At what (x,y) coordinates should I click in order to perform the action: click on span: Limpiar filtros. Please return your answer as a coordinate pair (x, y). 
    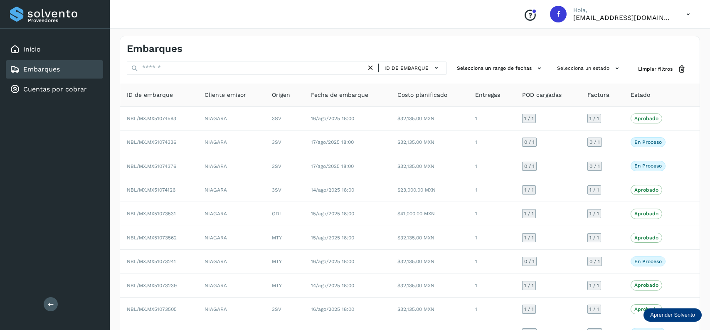
    Looking at the image, I should click on (656, 69).